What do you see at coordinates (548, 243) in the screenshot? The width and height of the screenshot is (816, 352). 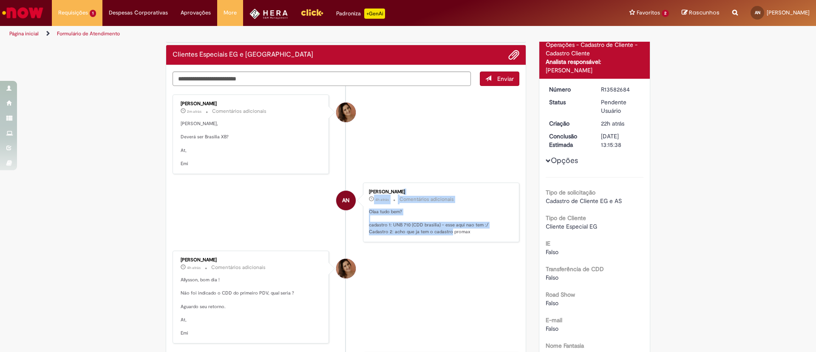 I see `b: IE` at bounding box center [548, 243].